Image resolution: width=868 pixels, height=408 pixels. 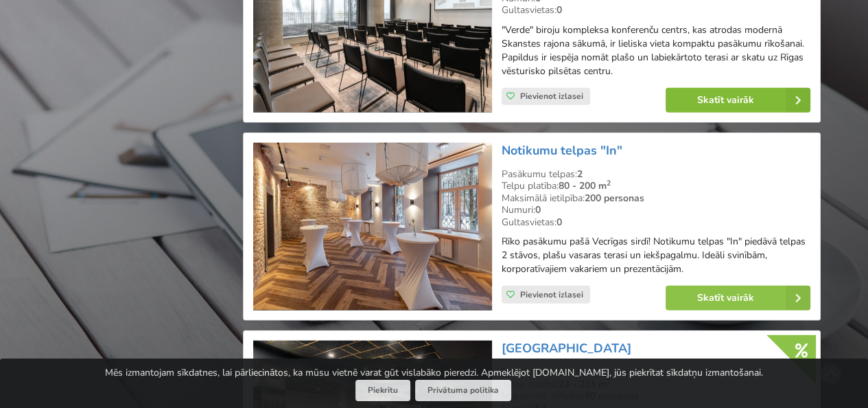 What do you see at coordinates (656, 186) in the screenshot?
I see `div: Telpu platība:` at bounding box center [656, 186].